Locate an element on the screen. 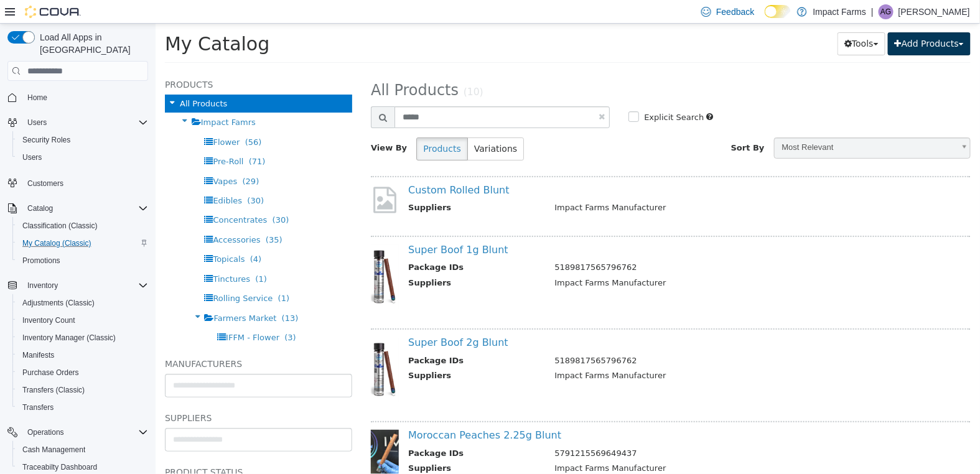 The height and width of the screenshot is (474, 980). span: Promotions is located at coordinates (41, 260).